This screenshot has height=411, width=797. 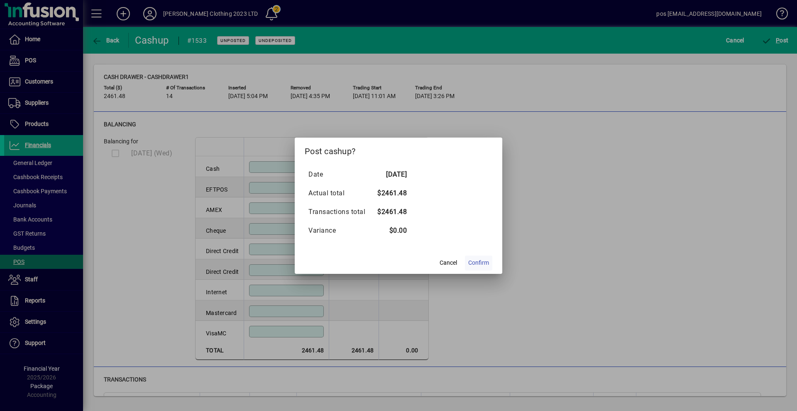 I want to click on td: Transactions total, so click(x=341, y=212).